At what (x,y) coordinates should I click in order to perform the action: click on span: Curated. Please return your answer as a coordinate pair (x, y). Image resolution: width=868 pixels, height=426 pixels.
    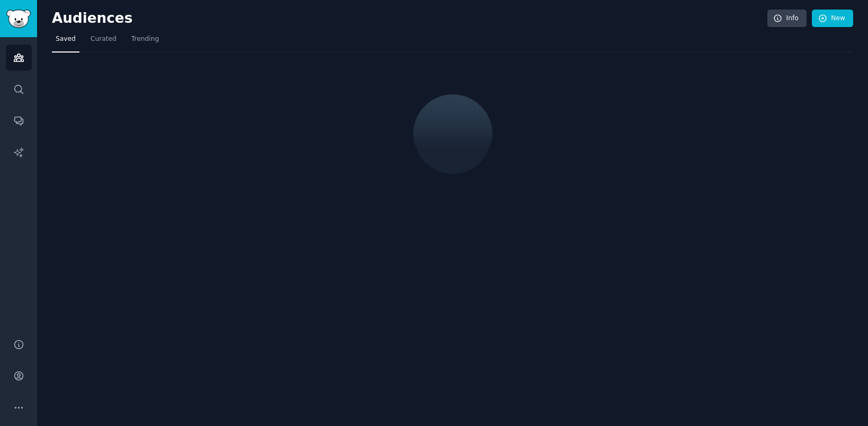
    Looking at the image, I should click on (104, 39).